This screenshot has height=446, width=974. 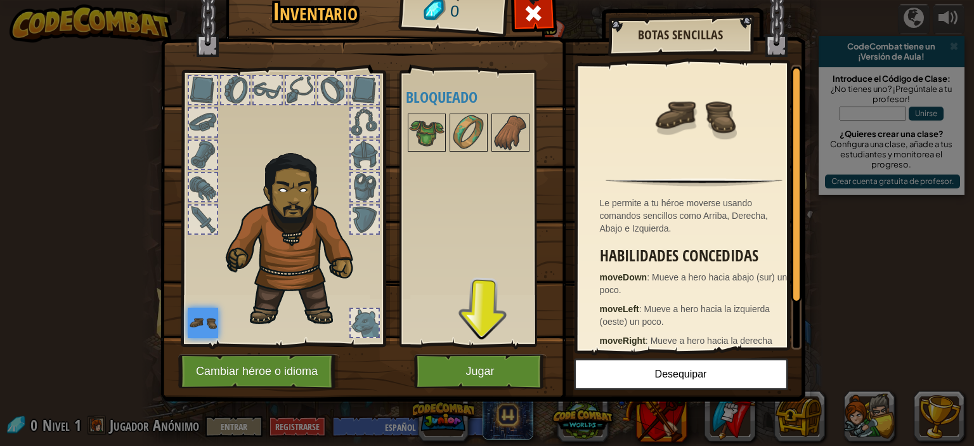 I want to click on img: hr.png, so click(x=694, y=182).